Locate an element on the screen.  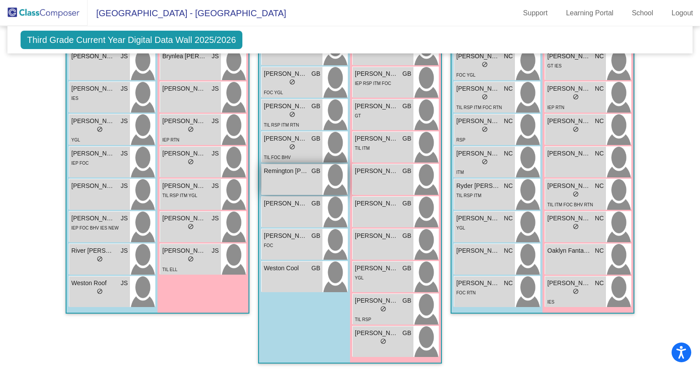
span: IEP RSP ITM FOC is located at coordinates (373, 83).